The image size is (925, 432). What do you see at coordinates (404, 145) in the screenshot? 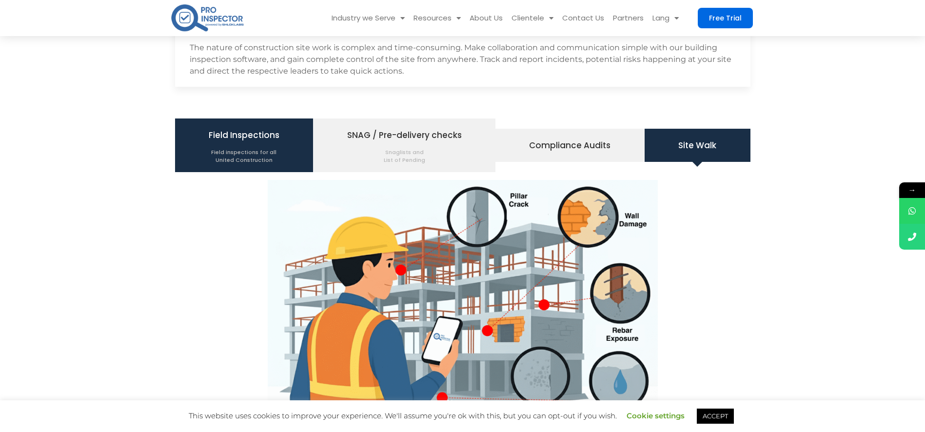
I see `span: SNAG / Pre-delivery checks` at bounding box center [404, 145].